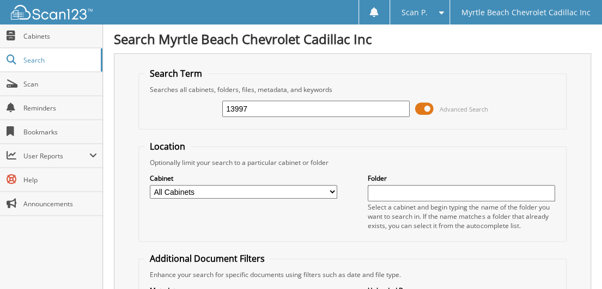 The height and width of the screenshot is (289, 602). I want to click on div: Chat Widget, so click(575, 263).